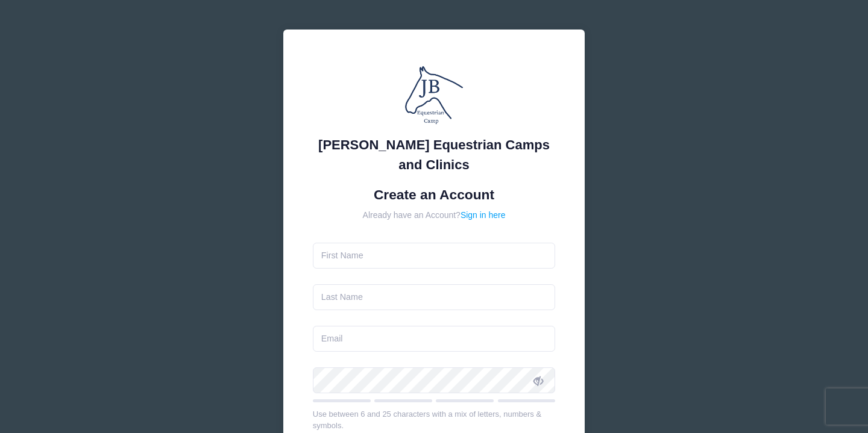  I want to click on div: Already have an Account?, so click(434, 215).